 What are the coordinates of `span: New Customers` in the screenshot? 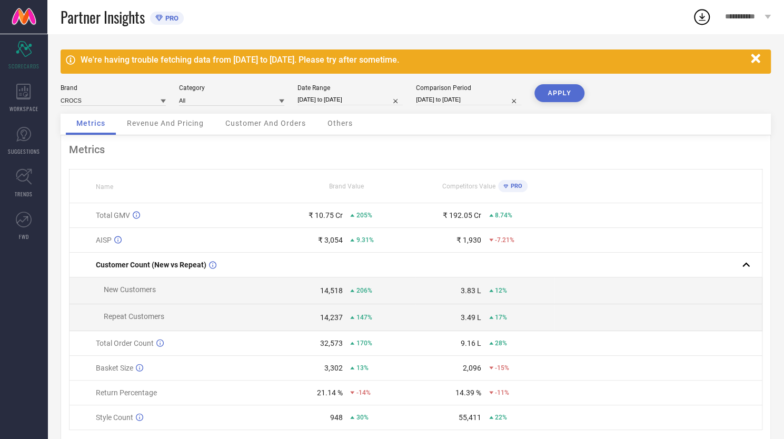 It's located at (129, 290).